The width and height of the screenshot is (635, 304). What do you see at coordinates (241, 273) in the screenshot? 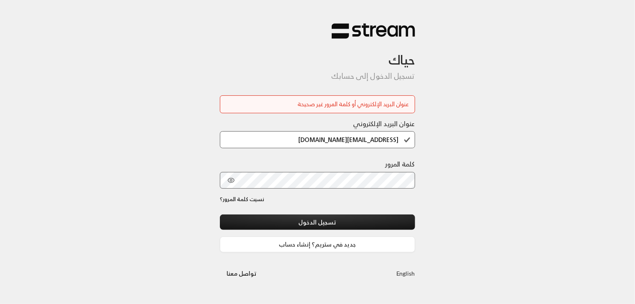
I see `a: تواصل معنا` at bounding box center [241, 273].